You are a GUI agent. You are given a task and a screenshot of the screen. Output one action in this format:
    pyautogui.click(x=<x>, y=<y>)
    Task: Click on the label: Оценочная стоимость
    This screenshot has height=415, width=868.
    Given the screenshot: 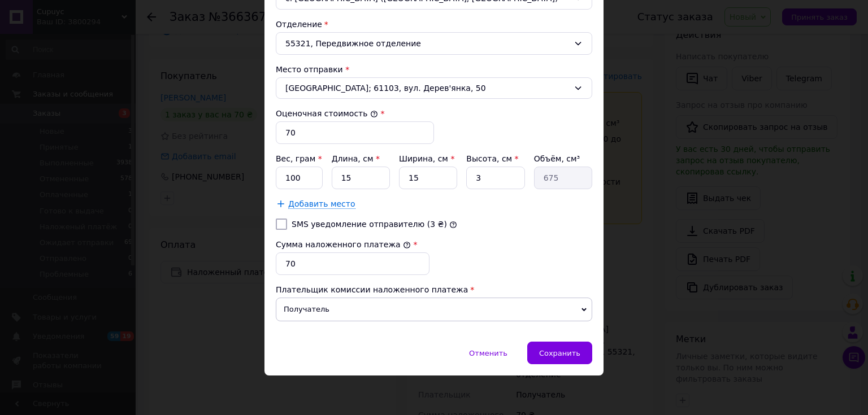 What is the action you would take?
    pyautogui.click(x=327, y=114)
    